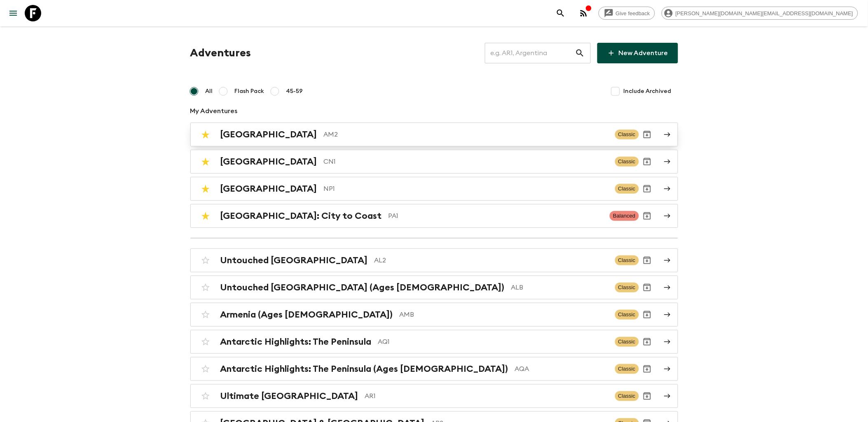  Describe the element at coordinates (493, 342) in the screenshot. I see `p: AQ1` at that location.